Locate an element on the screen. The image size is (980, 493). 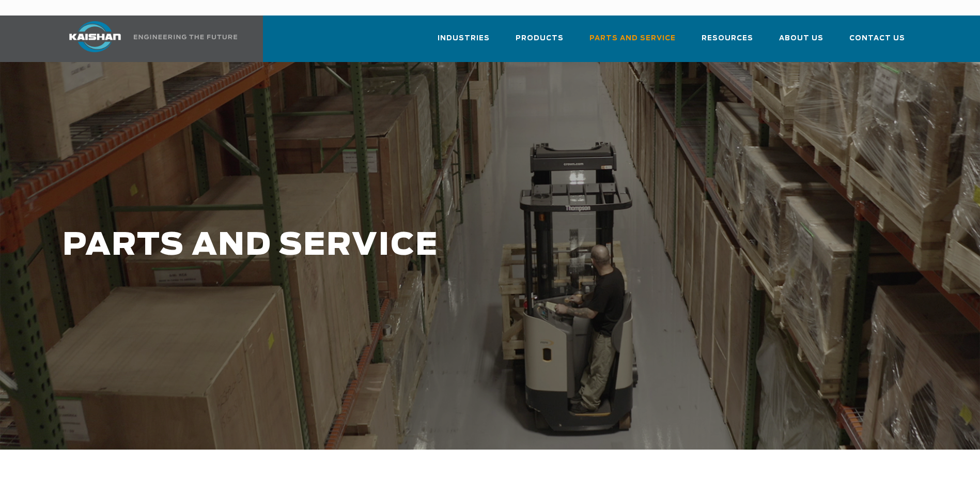
a: Products is located at coordinates (539, 42).